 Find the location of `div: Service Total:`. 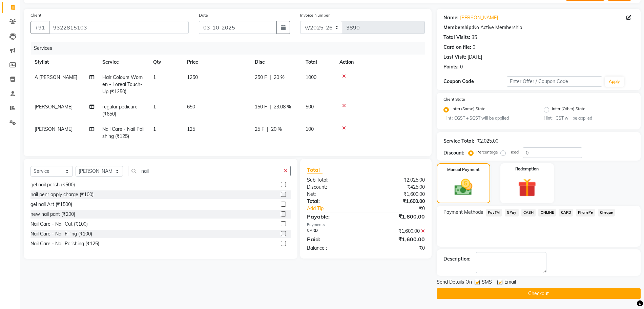

div: Service Total: is located at coordinates (458, 141).